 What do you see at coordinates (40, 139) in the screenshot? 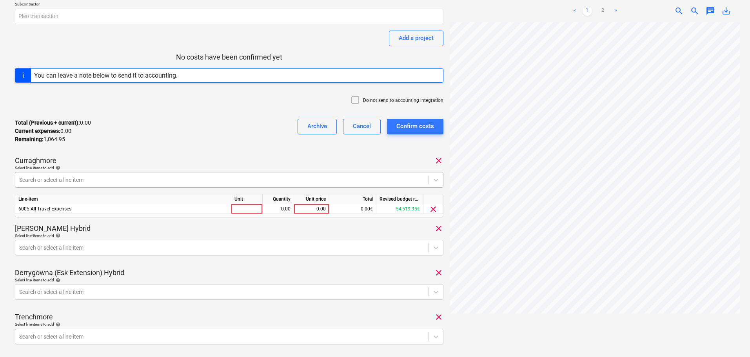
I see `p: 1,064.95` at bounding box center [40, 139].